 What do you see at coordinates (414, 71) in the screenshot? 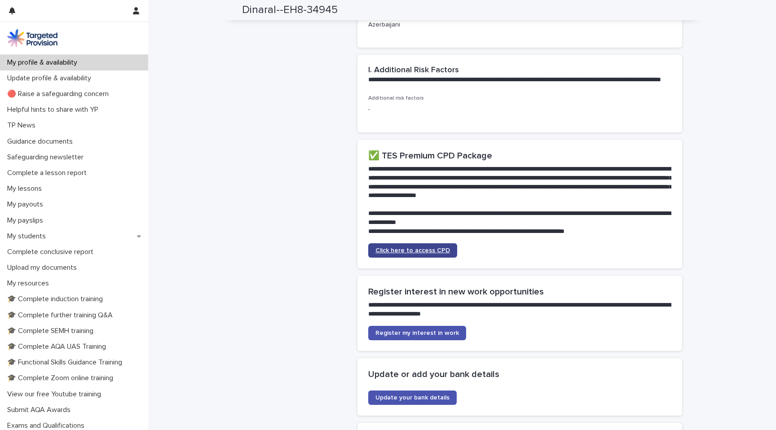
I see `h2: I. Additional Risk Factors` at bounding box center [414, 71].